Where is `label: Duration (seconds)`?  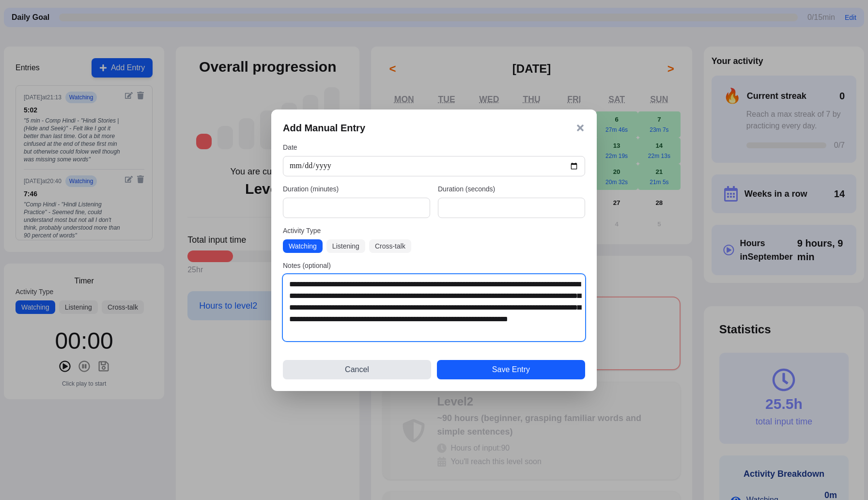 label: Duration (seconds) is located at coordinates (512, 189).